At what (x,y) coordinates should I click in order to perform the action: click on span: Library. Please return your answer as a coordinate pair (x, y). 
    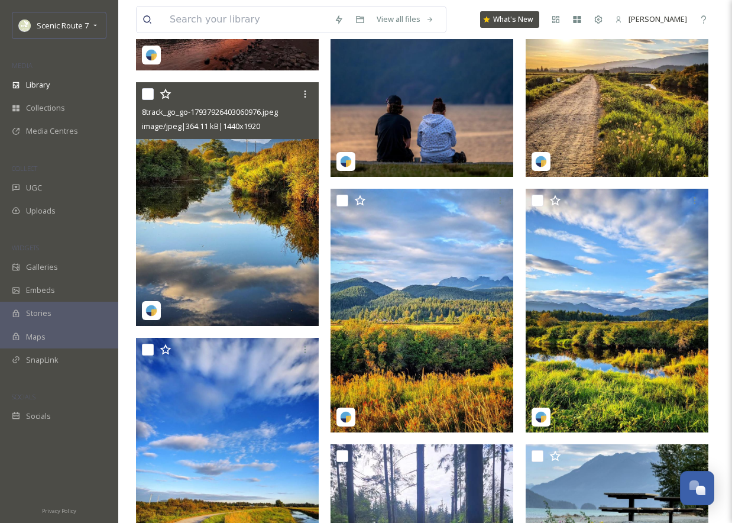
    Looking at the image, I should click on (38, 85).